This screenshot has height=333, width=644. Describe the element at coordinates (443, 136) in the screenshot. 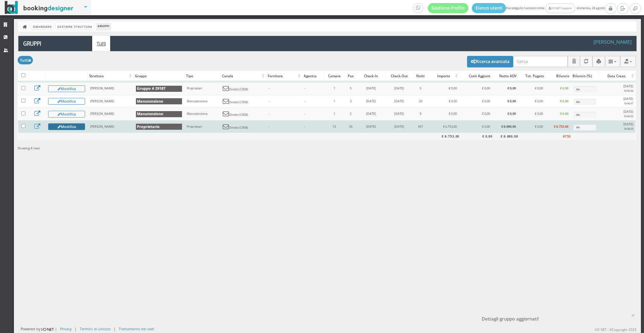

I see `div: € 6.753,00` at that location.